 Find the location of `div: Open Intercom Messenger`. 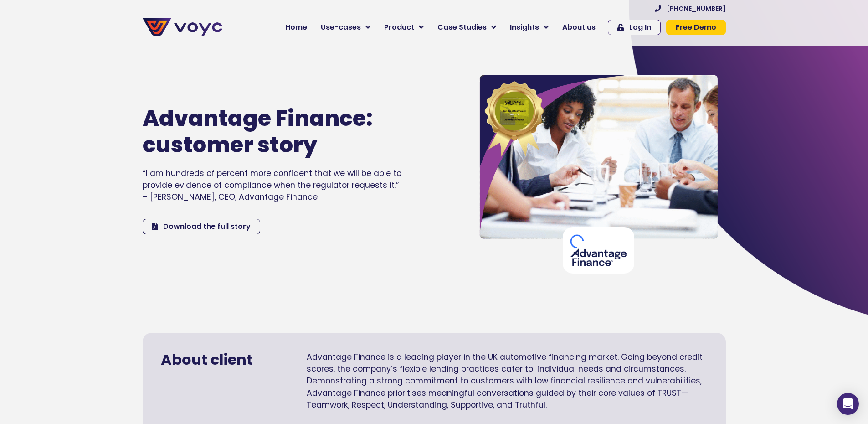

div: Open Intercom Messenger is located at coordinates (848, 404).